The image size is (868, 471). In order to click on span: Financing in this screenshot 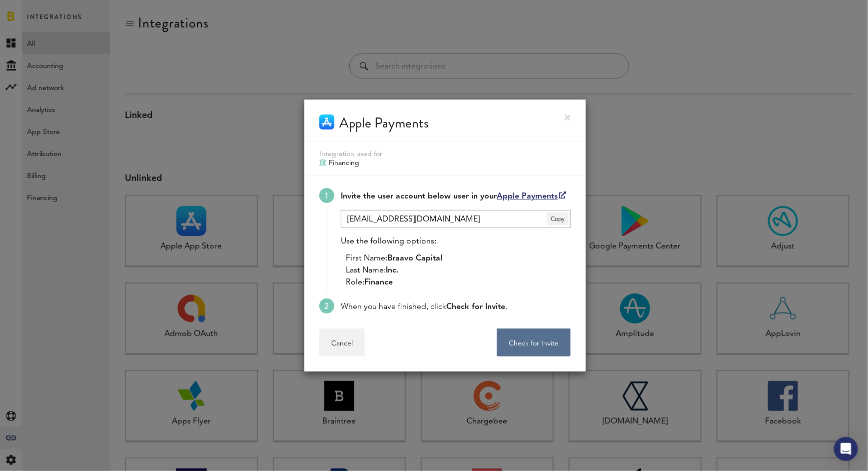, I will do `click(344, 163)`.